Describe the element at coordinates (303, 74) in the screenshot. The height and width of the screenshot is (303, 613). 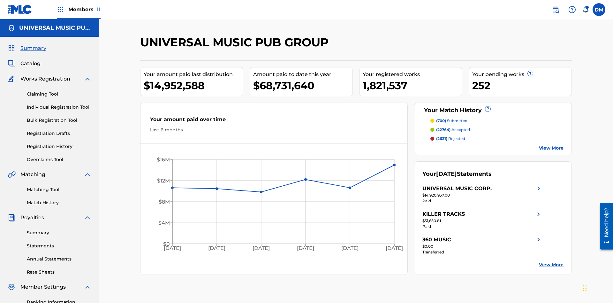
I see `div: Amount paid to date this year` at that location.